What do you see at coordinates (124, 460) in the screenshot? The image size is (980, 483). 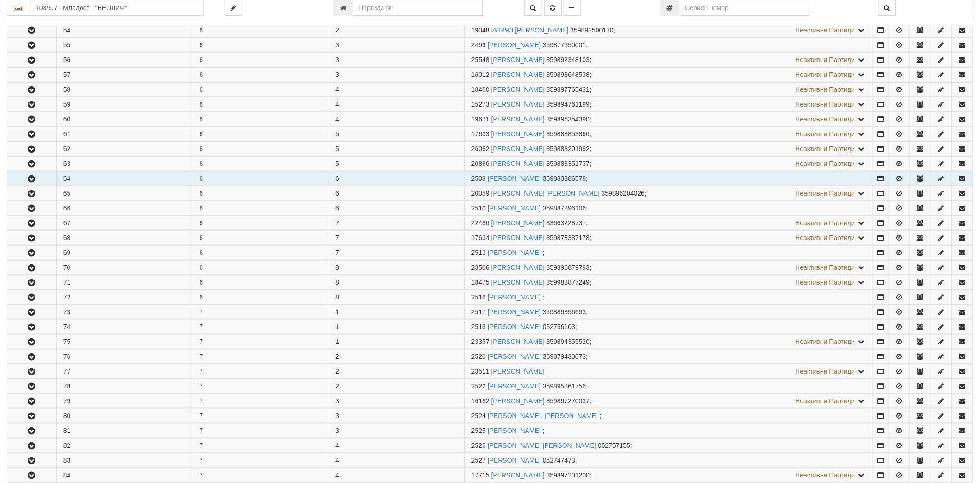 I see `td: 83` at bounding box center [124, 460].